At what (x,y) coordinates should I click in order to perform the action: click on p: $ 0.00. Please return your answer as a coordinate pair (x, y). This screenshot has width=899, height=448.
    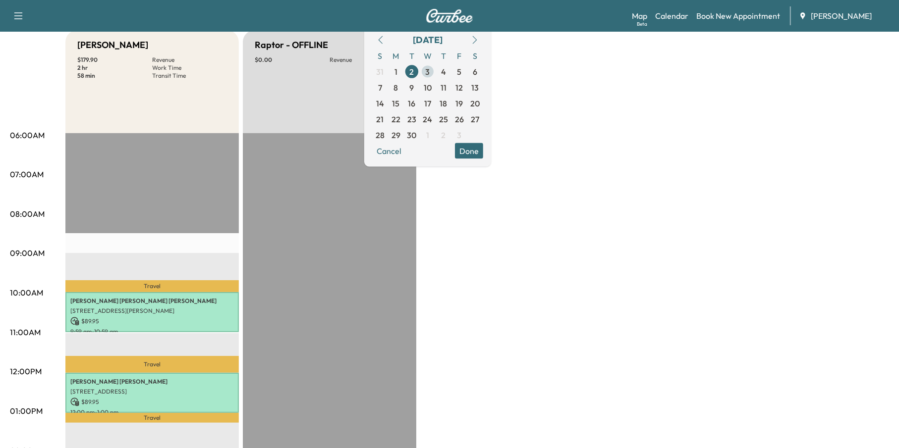
    Looking at the image, I should click on (292, 60).